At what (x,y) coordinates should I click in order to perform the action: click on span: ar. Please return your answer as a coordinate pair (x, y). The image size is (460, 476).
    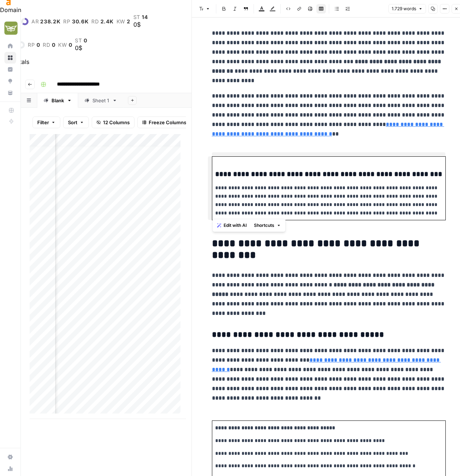
    Looking at the image, I should click on (35, 22).